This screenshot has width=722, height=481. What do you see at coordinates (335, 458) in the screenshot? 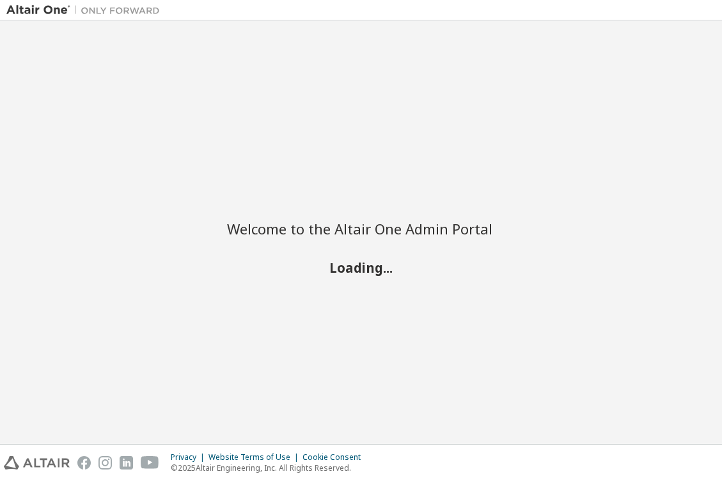
I see `div: Cookie Consent` at bounding box center [335, 458].